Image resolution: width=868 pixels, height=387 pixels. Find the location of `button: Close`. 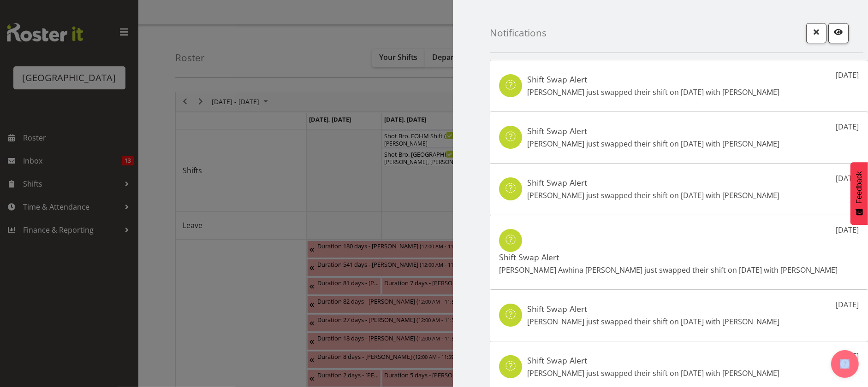

button: Close is located at coordinates (816, 33).